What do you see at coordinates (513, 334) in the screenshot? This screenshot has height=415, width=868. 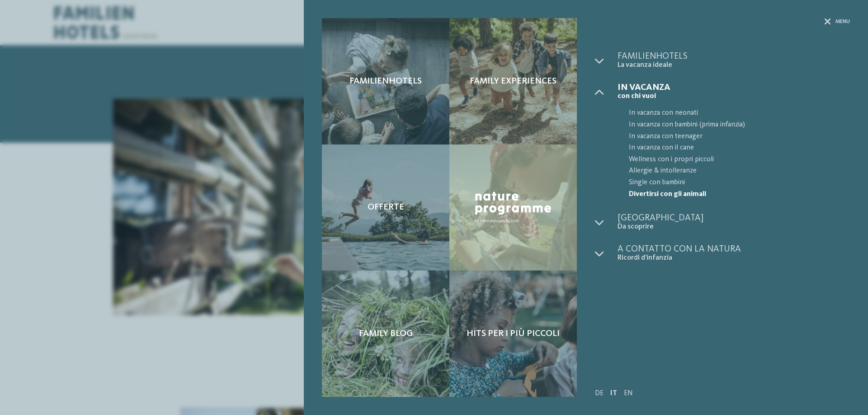 I see `a: Fattoria per bambini nei Familienhotel: un sogno Hits per i più piccoli` at bounding box center [513, 334].